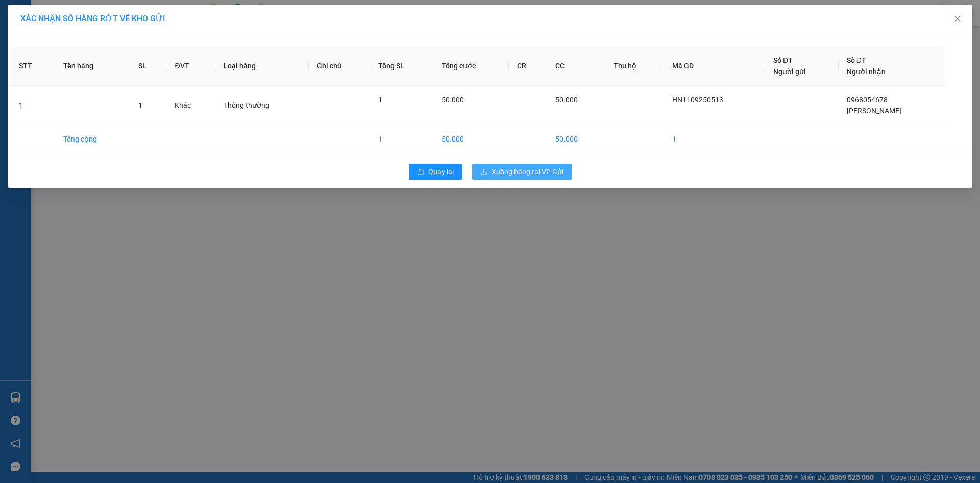  I want to click on em: Logistics, so click(42, 35).